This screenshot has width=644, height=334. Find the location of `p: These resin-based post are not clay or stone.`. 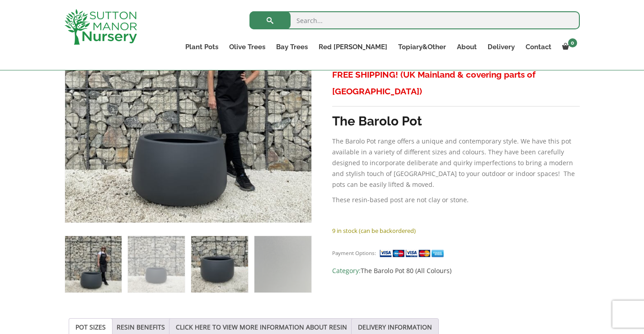

p: These resin-based post are not clay or stone. is located at coordinates (455, 200).